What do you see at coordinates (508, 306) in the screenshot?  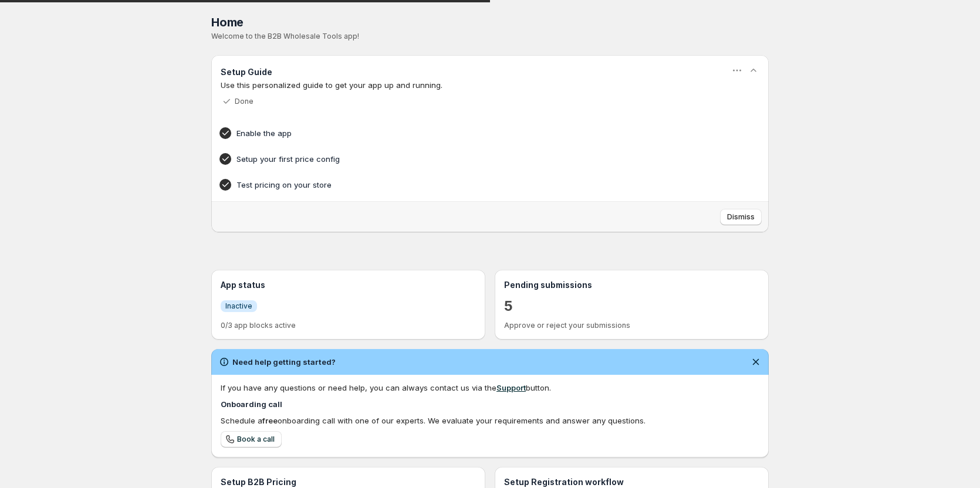 I see `a: 5` at bounding box center [508, 306].